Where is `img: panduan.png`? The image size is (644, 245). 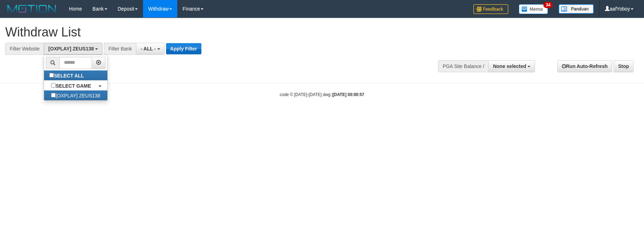
img: panduan.png is located at coordinates (576, 9).